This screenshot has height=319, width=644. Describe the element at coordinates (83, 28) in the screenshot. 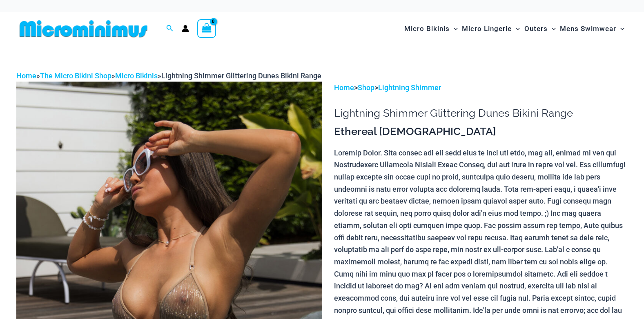

I see `img: MM SHOP LOGO FLAT` at that location.